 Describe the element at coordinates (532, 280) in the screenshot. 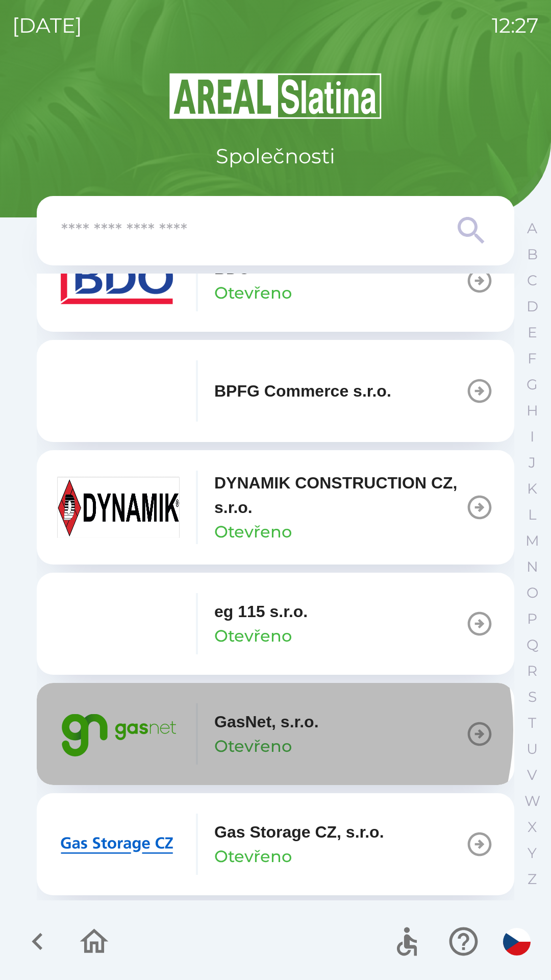

I see `p: C` at that location.